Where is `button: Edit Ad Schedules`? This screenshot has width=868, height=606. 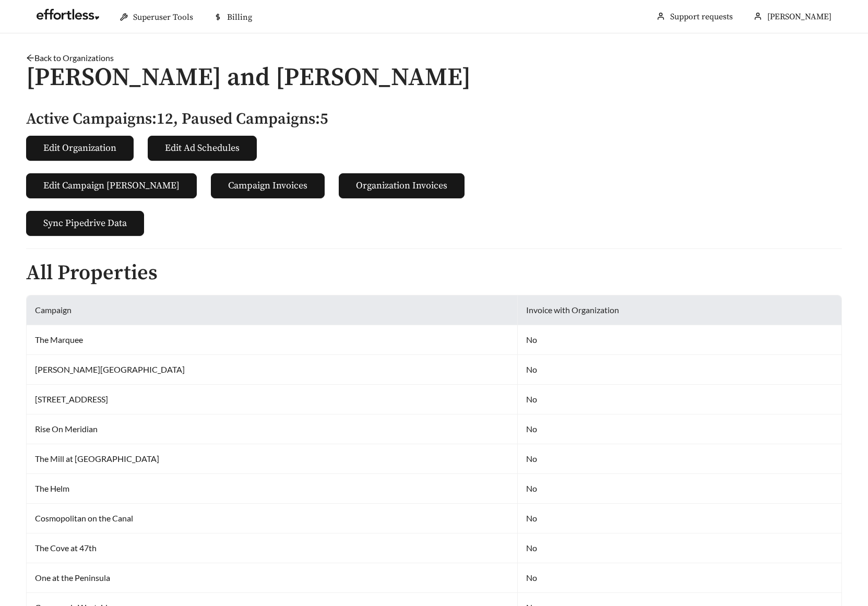 button: Edit Ad Schedules is located at coordinates (202, 148).